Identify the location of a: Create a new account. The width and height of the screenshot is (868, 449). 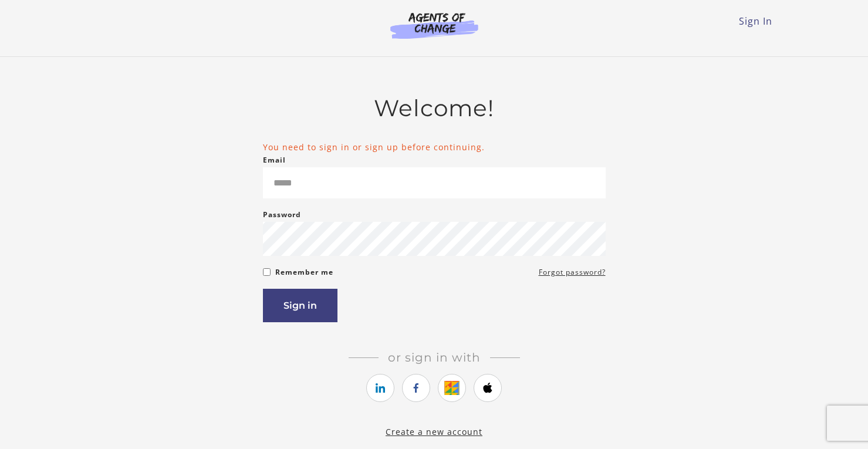
(434, 431).